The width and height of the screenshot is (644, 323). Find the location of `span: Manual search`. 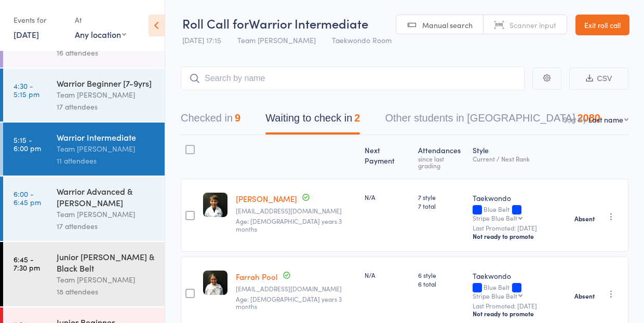

span: Manual search is located at coordinates (447, 25).